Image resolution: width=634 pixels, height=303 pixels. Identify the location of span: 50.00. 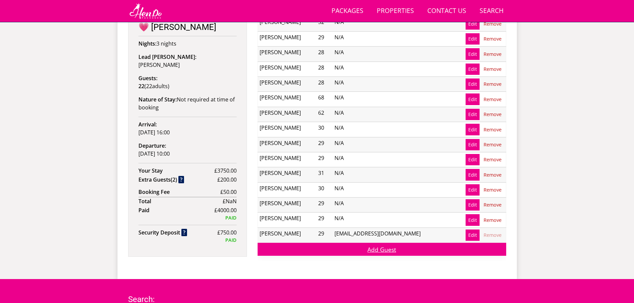
(230, 192).